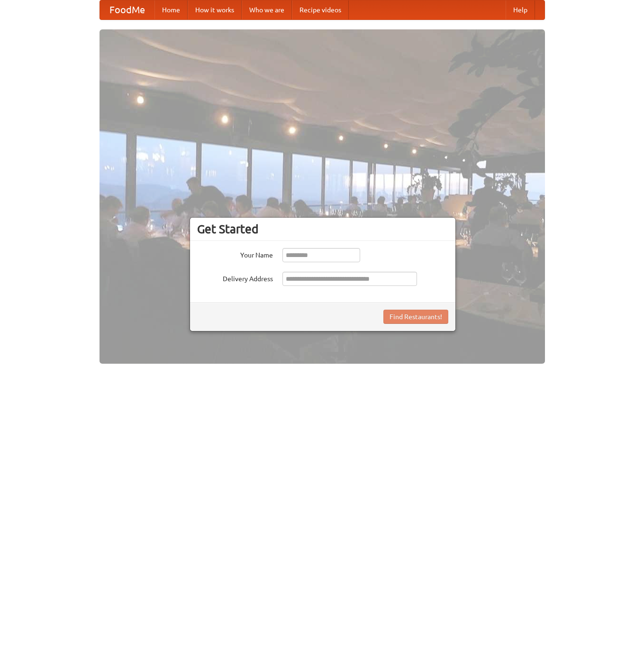 The image size is (644, 671). Describe the element at coordinates (520, 10) in the screenshot. I see `a: Help` at that location.